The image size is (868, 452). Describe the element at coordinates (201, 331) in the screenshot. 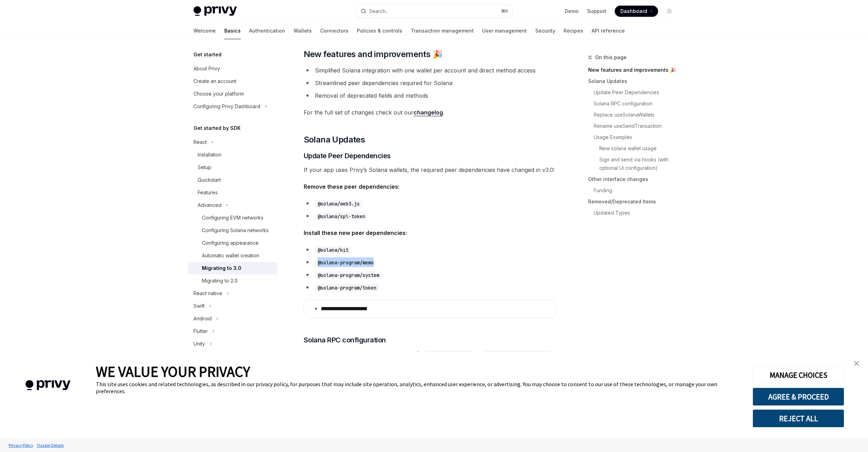

I see `div: Flutter` at that location.